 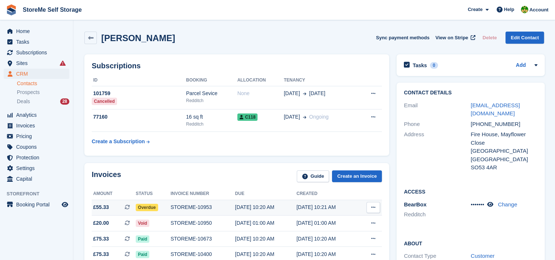 I want to click on a: Deals 28, so click(x=43, y=101).